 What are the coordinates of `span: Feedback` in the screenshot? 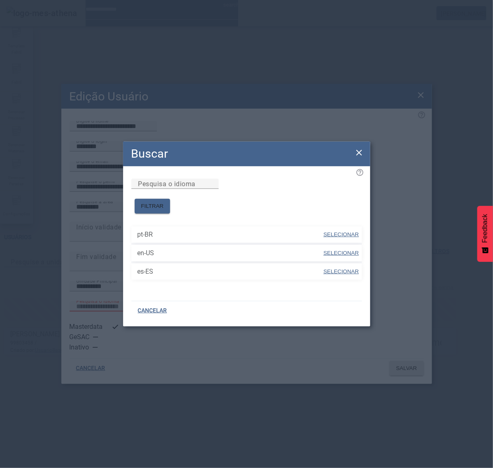 It's located at (485, 229).